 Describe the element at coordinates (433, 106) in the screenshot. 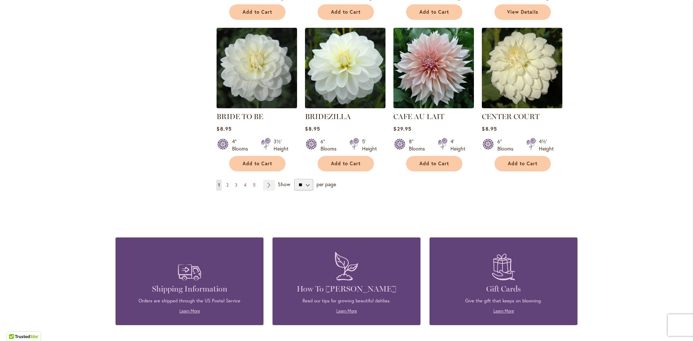

I see `a: Café Au Lait` at that location.